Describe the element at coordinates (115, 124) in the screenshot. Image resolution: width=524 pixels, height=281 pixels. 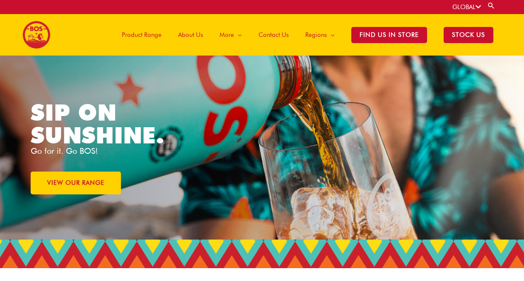
I see `h1: SIP ON SUNSHINE.` at that location.